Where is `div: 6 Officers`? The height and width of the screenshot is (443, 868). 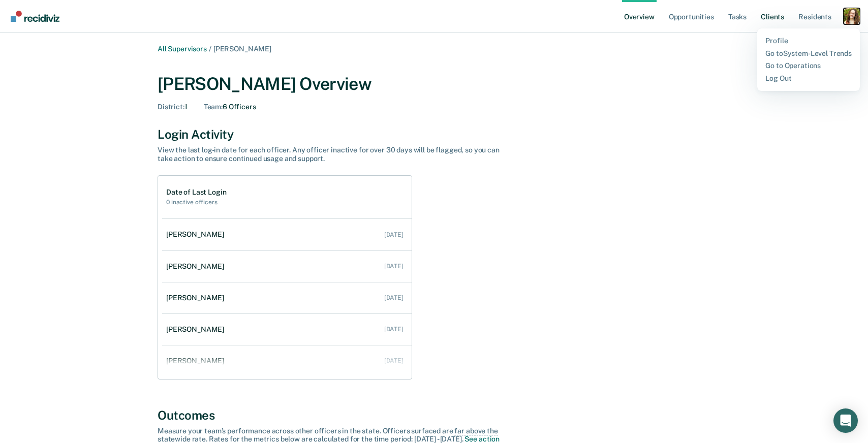 div: 6 Officers is located at coordinates (230, 107).